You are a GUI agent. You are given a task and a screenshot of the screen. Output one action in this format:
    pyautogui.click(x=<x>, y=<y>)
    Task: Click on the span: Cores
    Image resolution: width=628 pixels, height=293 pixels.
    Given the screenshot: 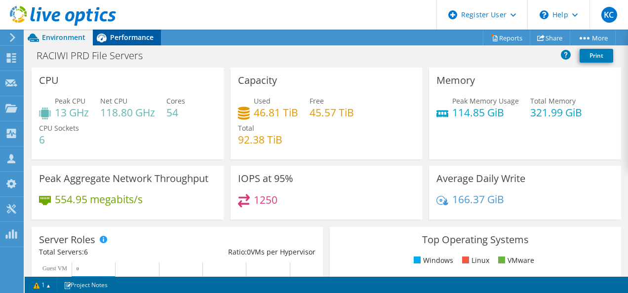 What is the action you would take?
    pyautogui.click(x=176, y=101)
    